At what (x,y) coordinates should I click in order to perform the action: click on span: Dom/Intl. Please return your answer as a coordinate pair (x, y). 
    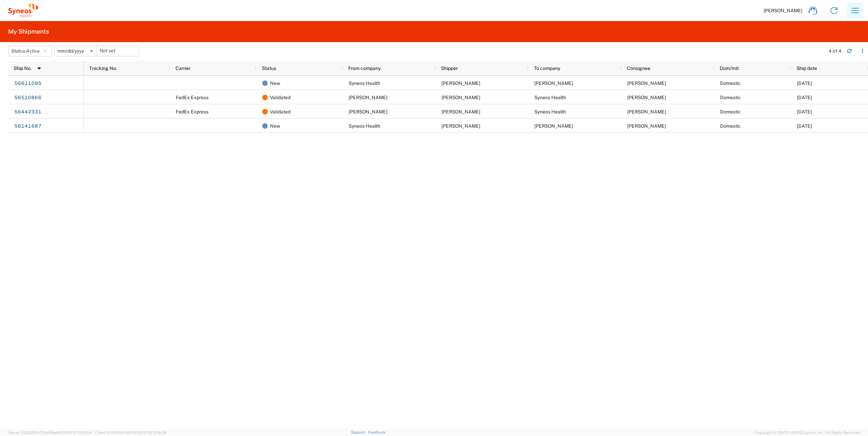
    Looking at the image, I should click on (729, 68).